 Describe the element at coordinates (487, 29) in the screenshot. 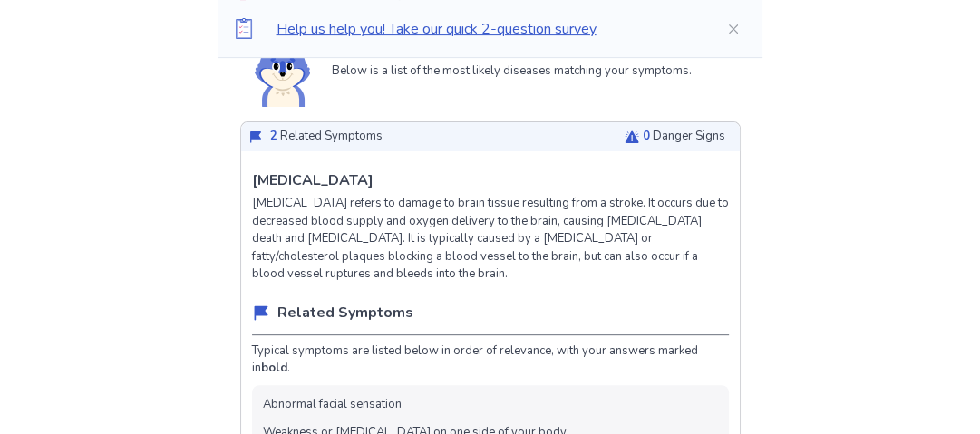

I see `p: Help us help you! Take our quick 2-question survey` at that location.